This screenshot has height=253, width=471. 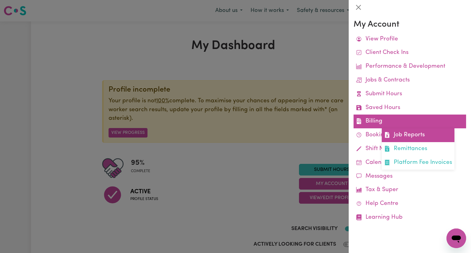 I want to click on a: Learning Hub, so click(x=410, y=218).